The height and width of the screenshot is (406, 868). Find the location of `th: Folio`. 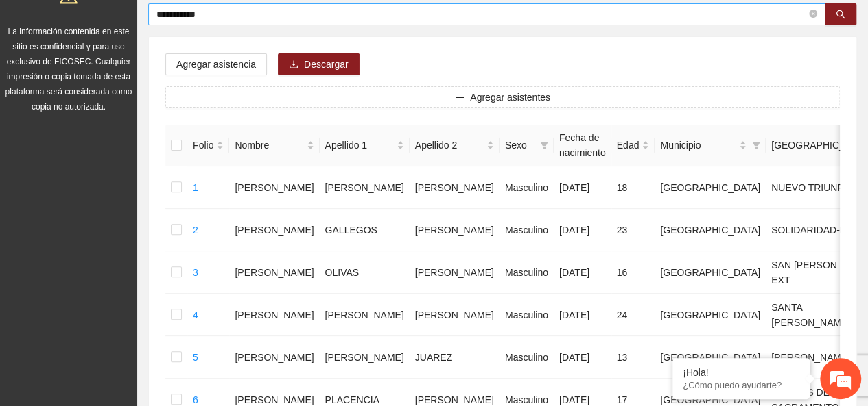

th: Folio is located at coordinates (208, 145).